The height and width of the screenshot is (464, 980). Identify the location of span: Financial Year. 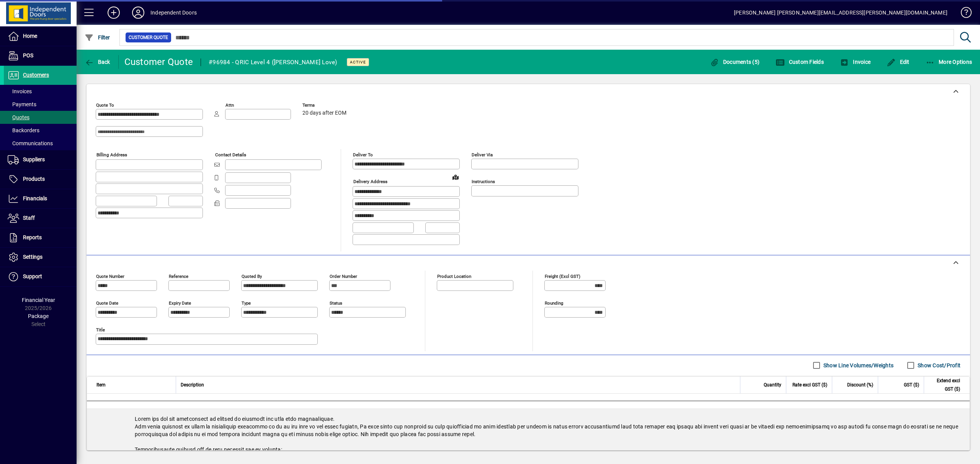
(39, 300).